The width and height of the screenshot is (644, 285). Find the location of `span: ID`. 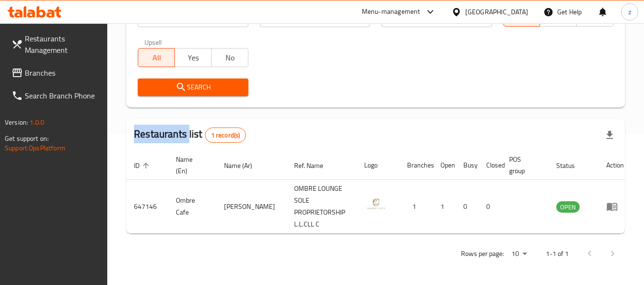

span: ID is located at coordinates (143, 166).